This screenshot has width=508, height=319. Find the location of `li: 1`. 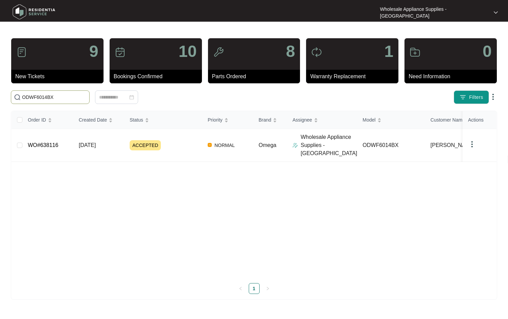

li: 1 is located at coordinates (254, 289).